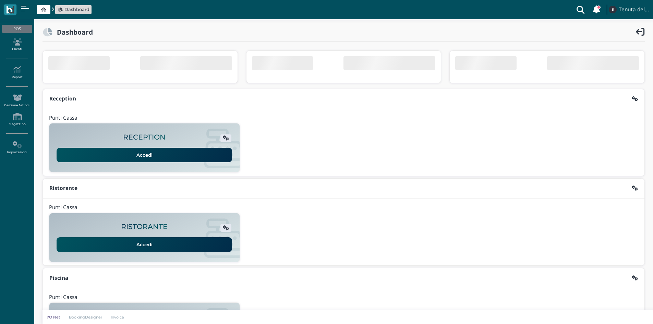  Describe the element at coordinates (54, 317) in the screenshot. I see `p: I/O Net` at that location.